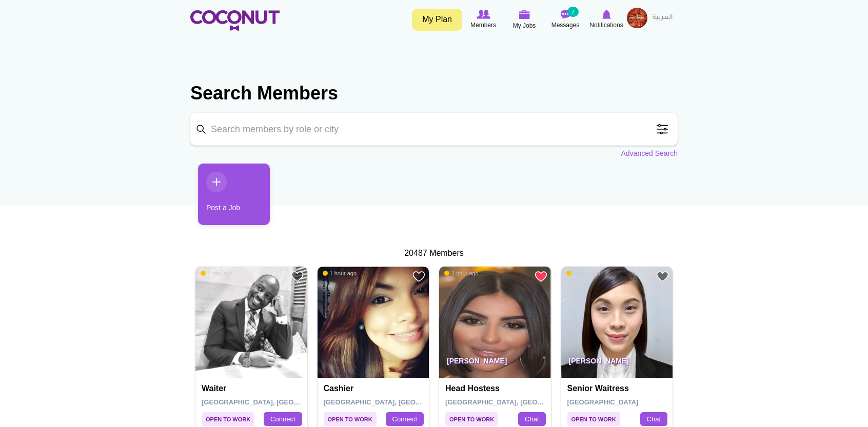 The image size is (868, 427). Describe the element at coordinates (565, 19) in the screenshot. I see `a: Messages Messages 7` at that location.